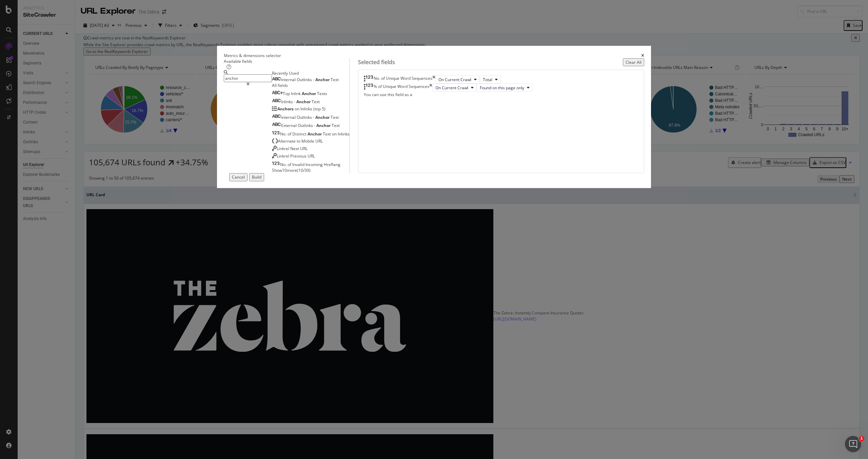  Describe the element at coordinates (68, 26) in the screenshot. I see `div: user says…` at that location.